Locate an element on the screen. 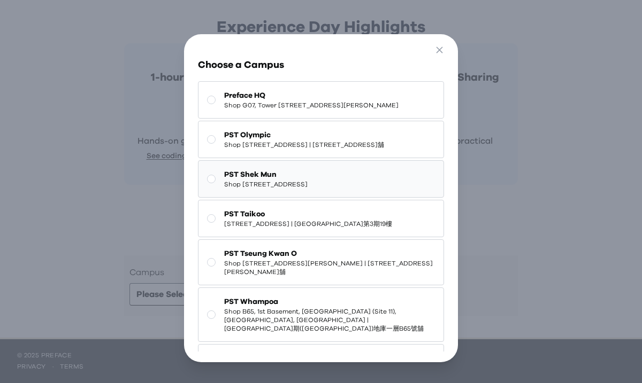 This screenshot has height=383, width=642. span: PST Shek Mun is located at coordinates (266, 175).